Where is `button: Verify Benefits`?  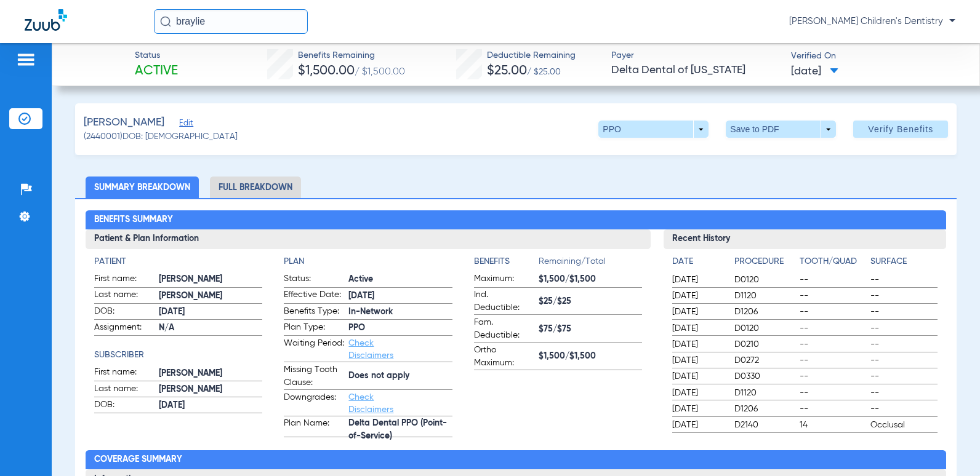
button: Verify Benefits is located at coordinates (900, 129).